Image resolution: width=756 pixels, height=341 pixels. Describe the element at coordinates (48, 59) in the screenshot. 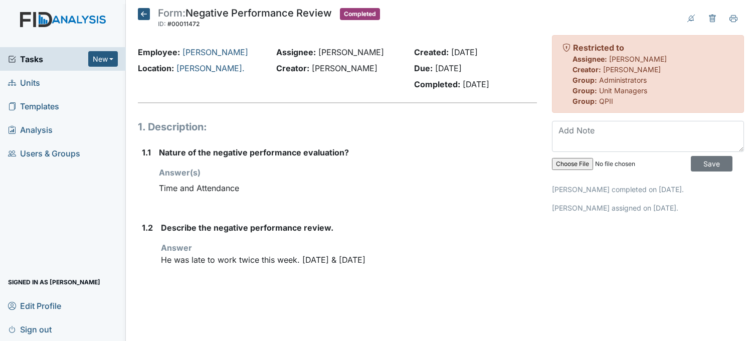

I see `a: Tasks` at that location.